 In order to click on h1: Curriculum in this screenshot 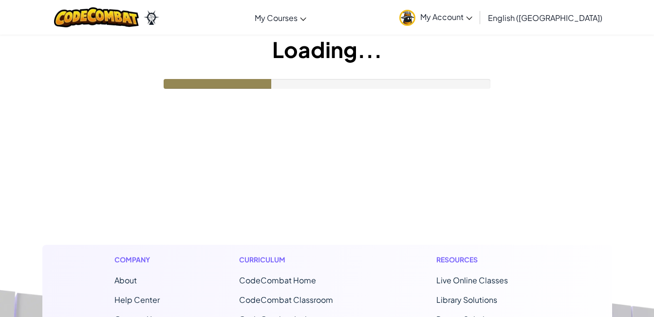, I will do `click(298, 259)`.